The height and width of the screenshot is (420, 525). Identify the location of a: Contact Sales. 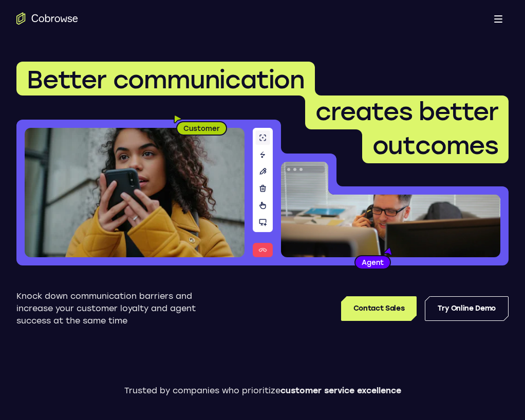
(379, 308).